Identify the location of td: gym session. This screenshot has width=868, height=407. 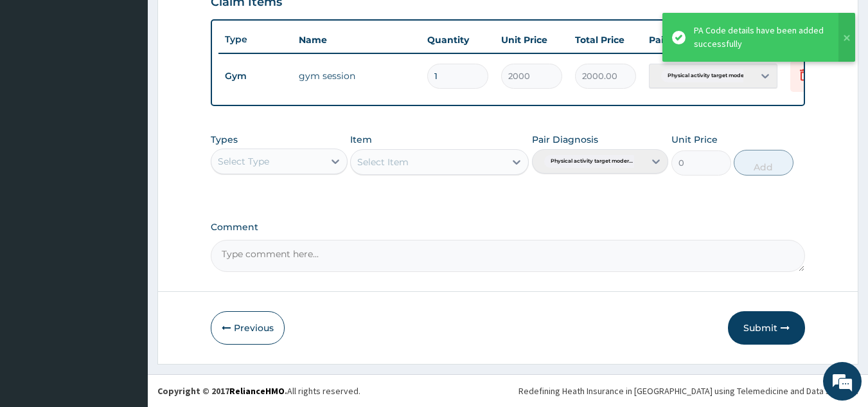
(357, 76).